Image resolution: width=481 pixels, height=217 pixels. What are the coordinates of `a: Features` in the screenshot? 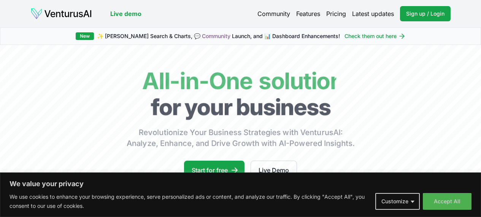 It's located at (308, 14).